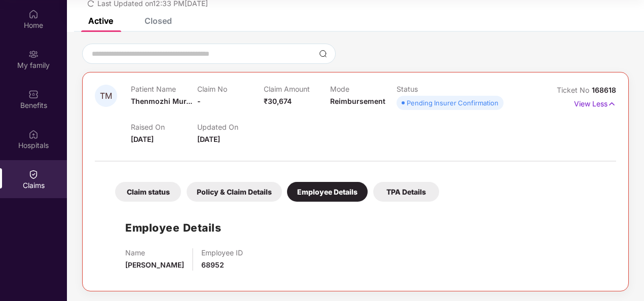  Describe the element at coordinates (323, 54) in the screenshot. I see `img: svg+xml;base64,PHN2ZyBpZD0iU2VhcmNoLTMyeDMyIiB4bWxucz0iaHR0cDovL3d3dy53My5vcmcvMjAwMC9zdmciIHdpZH...` at that location.